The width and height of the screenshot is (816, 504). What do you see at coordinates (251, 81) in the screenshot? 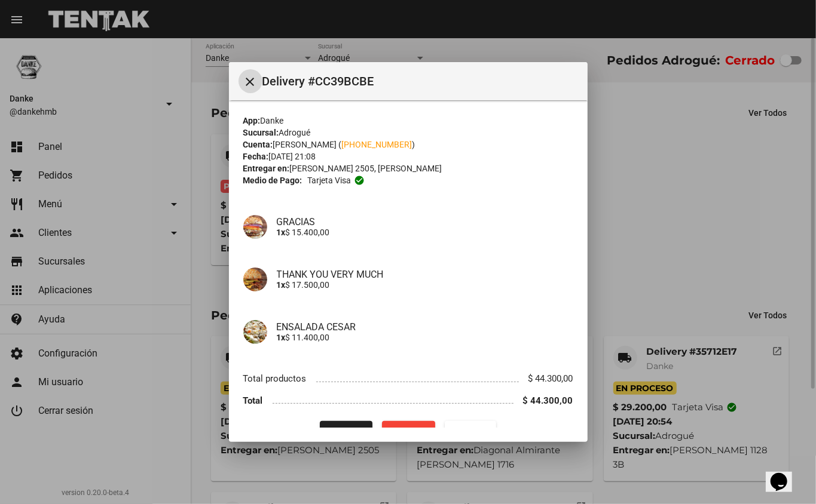
I see `button: Cerrar` at bounding box center [251, 81].